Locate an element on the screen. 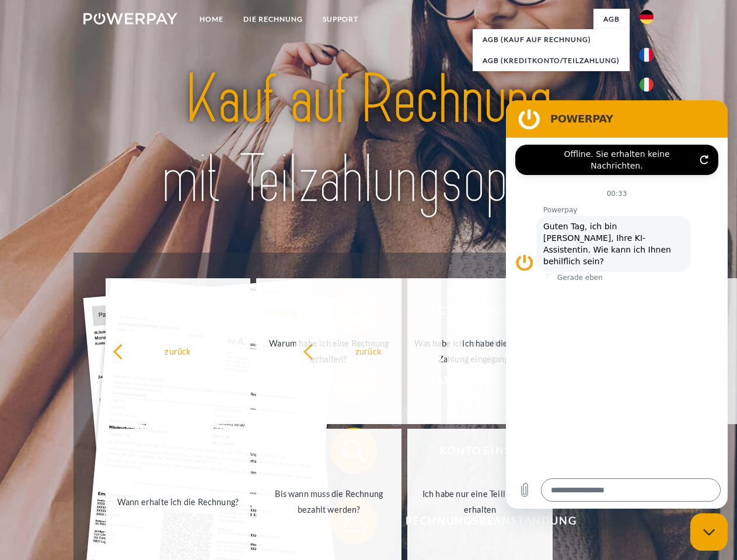 The height and width of the screenshot is (560, 737). div: Bis wann muss die Rechnung bezahlt werden? is located at coordinates (329, 502).